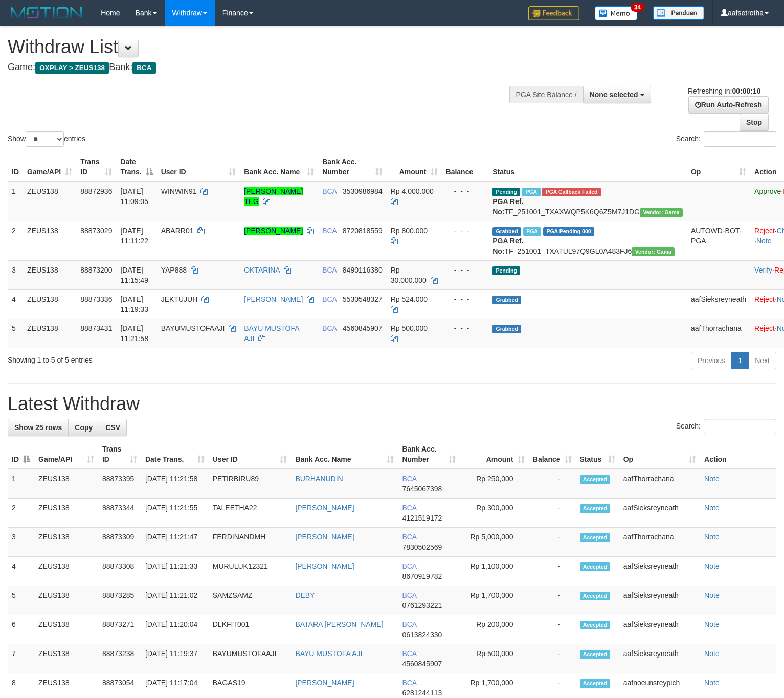 The height and width of the screenshot is (698, 784). What do you see at coordinates (362, 328) in the screenshot?
I see `span: Copy 4560845907 to clipboard` at bounding box center [362, 328].